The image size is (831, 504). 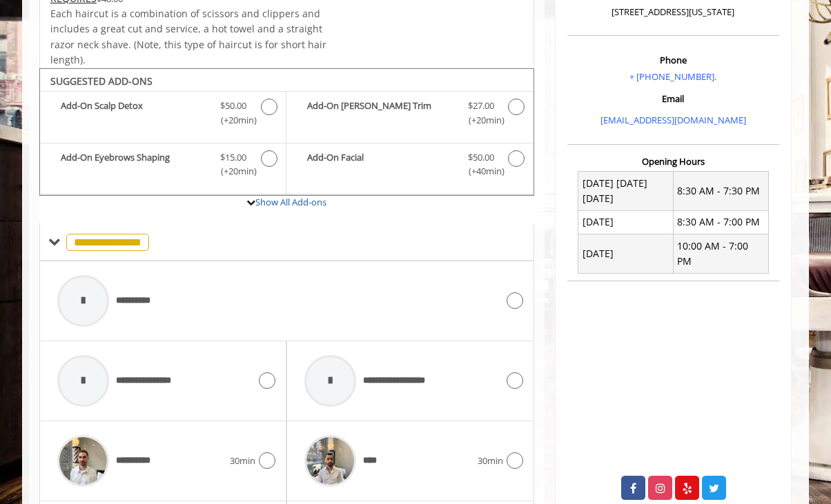 What do you see at coordinates (409, 166) in the screenshot?
I see `label: Add-On Facial` at bounding box center [409, 166].